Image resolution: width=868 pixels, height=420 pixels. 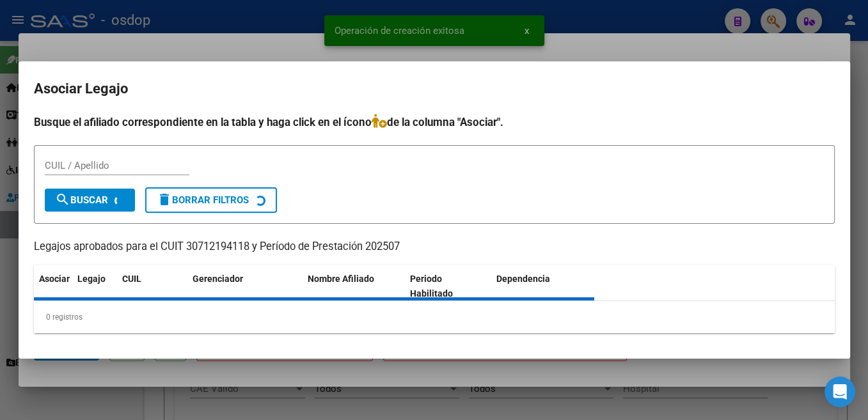 What do you see at coordinates (217, 279) in the screenshot?
I see `span: Gerenciador` at bounding box center [217, 279].